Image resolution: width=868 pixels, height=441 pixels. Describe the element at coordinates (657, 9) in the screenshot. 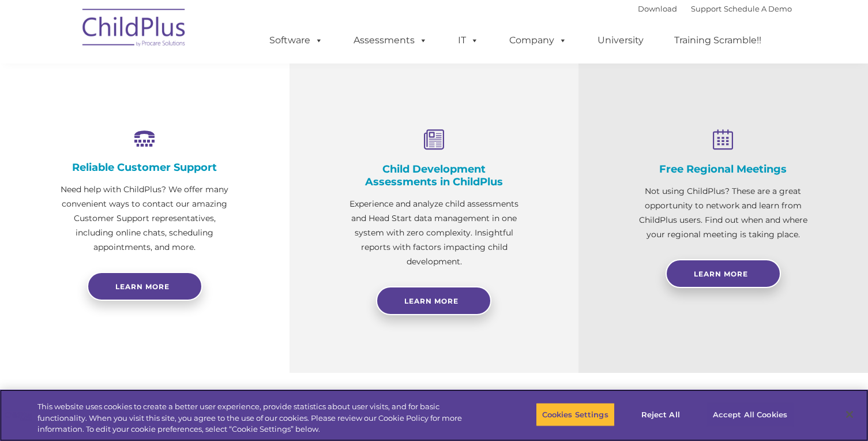

I see `a: Download` at that location.